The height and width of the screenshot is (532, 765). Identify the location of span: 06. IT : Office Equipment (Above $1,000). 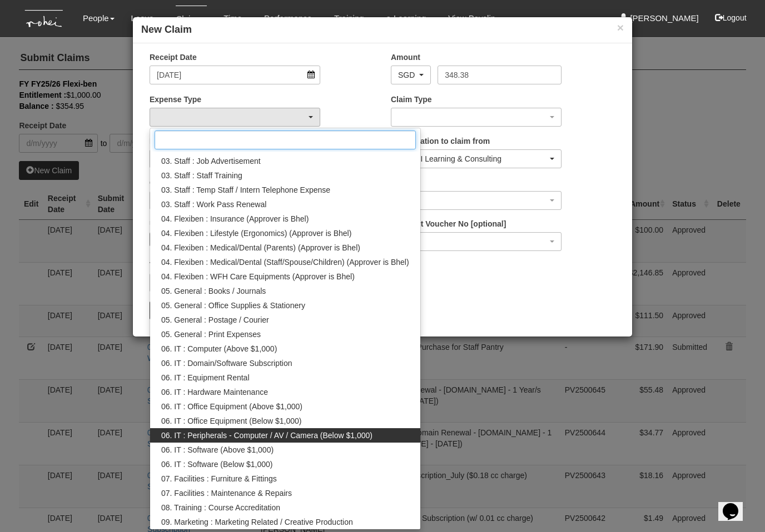
(232, 407).